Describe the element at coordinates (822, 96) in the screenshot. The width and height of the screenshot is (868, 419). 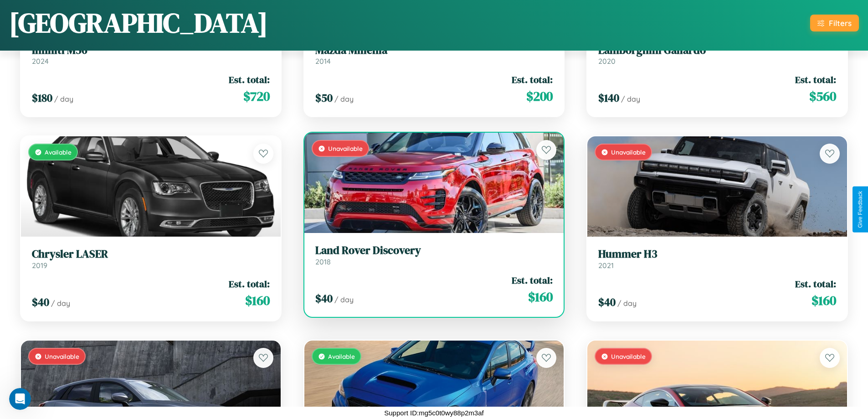
I see `span: $ 560` at that location.